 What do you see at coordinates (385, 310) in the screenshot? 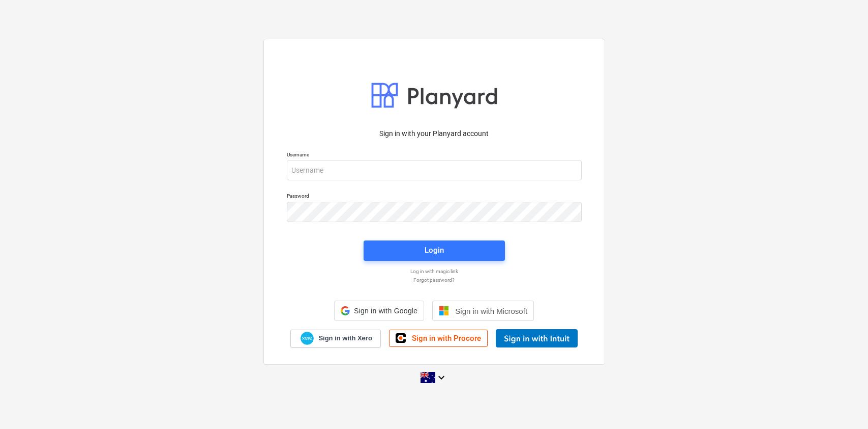
I see `span: Sign in with Google` at bounding box center [385, 310].